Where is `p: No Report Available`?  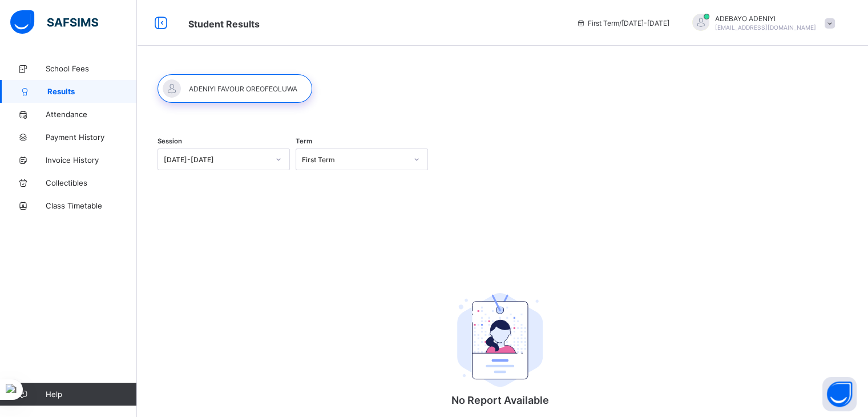
p: No Report Available is located at coordinates (500, 400).